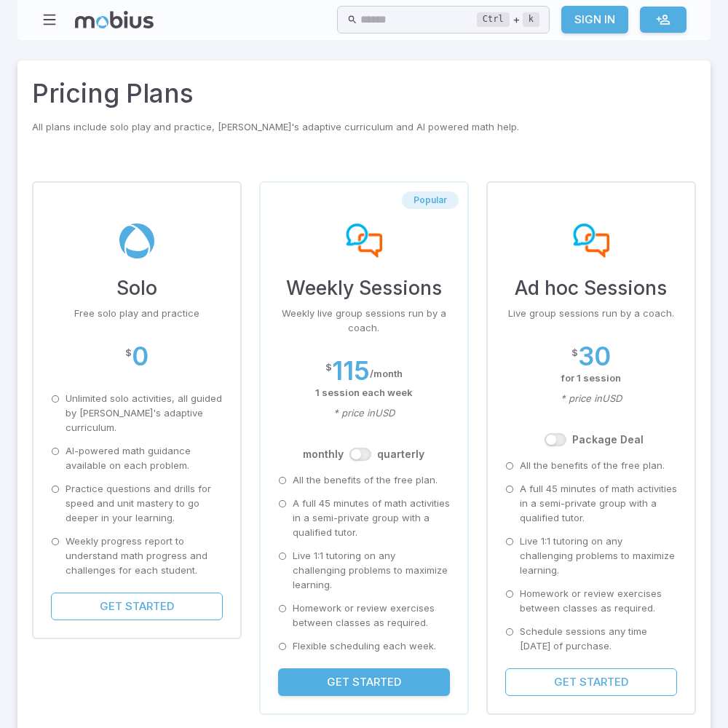 The width and height of the screenshot is (728, 728). Describe the element at coordinates (137, 288) in the screenshot. I see `h3: Solo` at that location.